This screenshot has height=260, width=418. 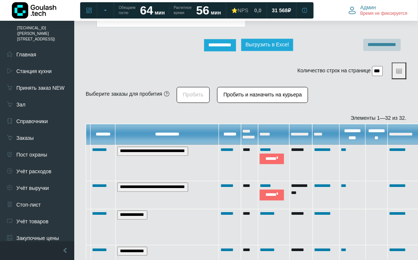 What do you see at coordinates (183, 10) in the screenshot?
I see `span: Расчетное время` at bounding box center [183, 10].